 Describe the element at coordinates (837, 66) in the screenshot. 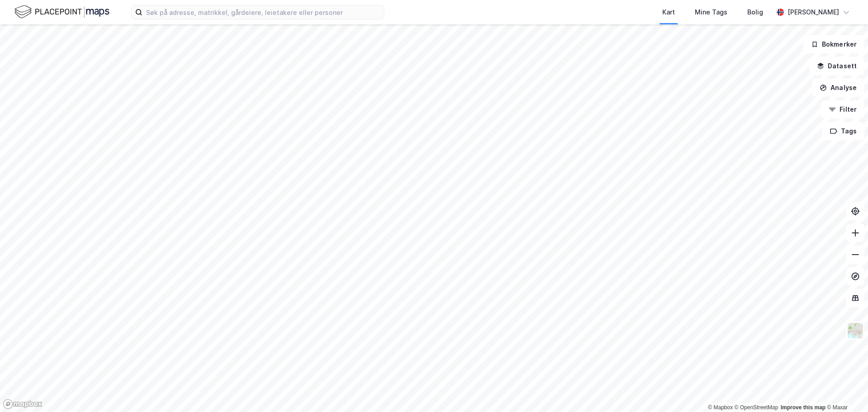

I see `button: Datasett` at that location.